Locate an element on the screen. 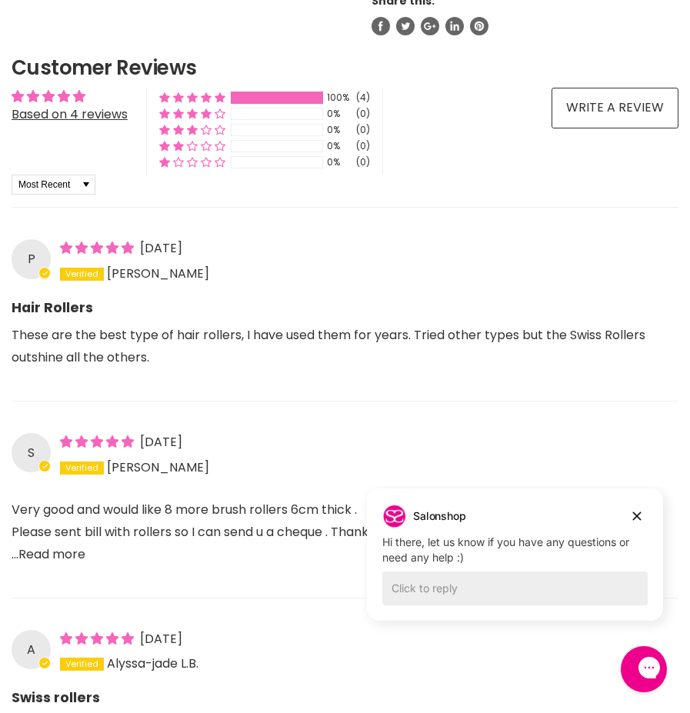 This screenshot has width=690, height=713. span: Alyssa-jade L.B. is located at coordinates (152, 663).